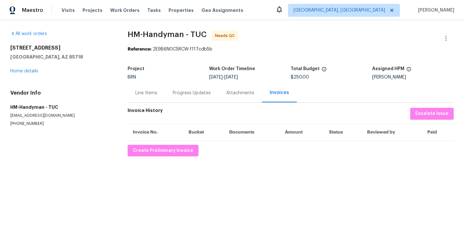 The image size is (464, 232). What do you see at coordinates (163, 151) in the screenshot?
I see `button: Create Preliminary Invoice` at bounding box center [163, 151].